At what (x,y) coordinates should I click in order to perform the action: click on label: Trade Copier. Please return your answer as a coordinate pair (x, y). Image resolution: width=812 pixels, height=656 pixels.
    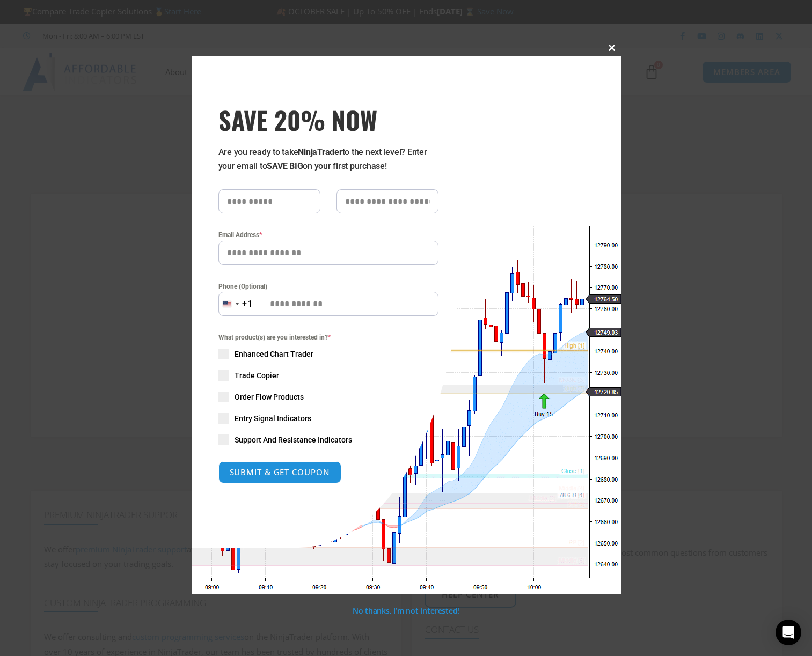
    Looking at the image, I should click on (328, 375).